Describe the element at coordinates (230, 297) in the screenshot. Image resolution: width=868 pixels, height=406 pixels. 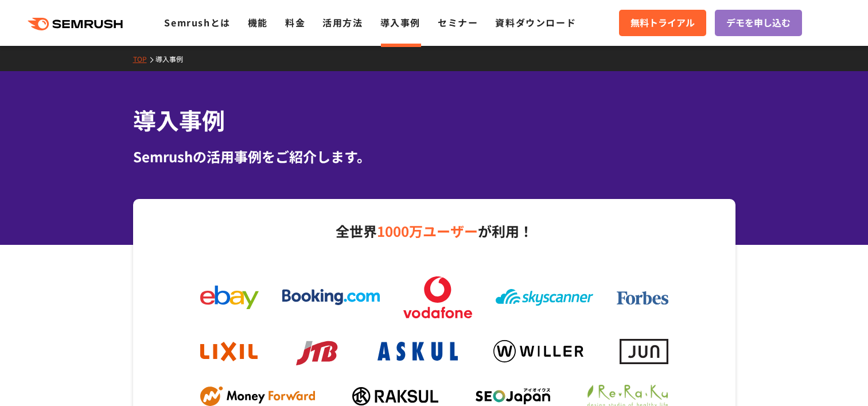
I see `img: ebay` at that location.